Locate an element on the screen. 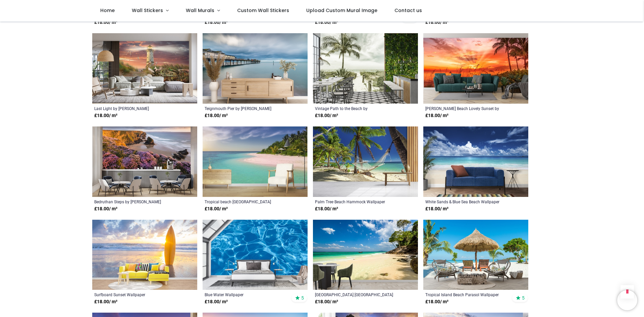  img: Teignmouth Pier Wall Mural by Gary Holpin is located at coordinates (255, 68).